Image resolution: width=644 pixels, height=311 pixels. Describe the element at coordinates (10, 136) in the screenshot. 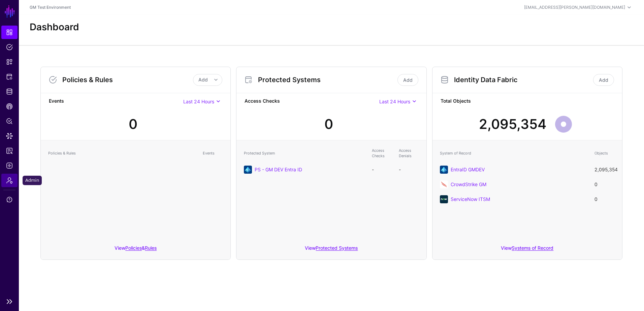

I see `span: Data Lens` at that location.